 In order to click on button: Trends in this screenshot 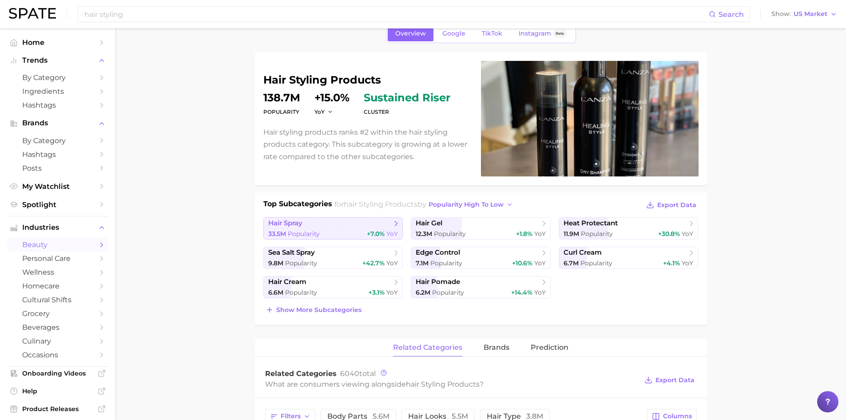, I will do `click(58, 60)`.